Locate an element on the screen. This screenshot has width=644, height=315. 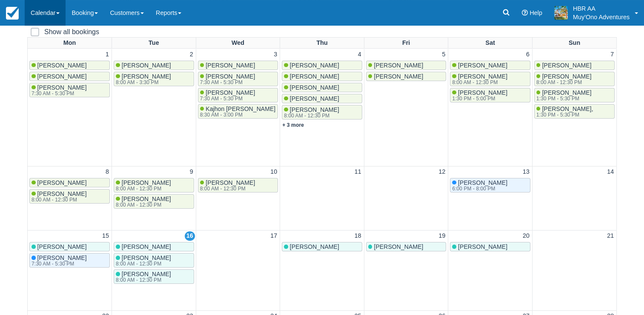
a: 20 is located at coordinates (526, 236).